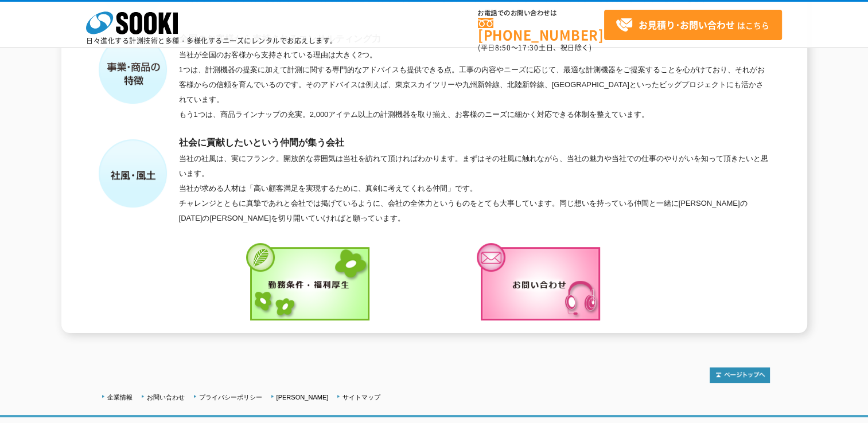 The width and height of the screenshot is (868, 423). Describe the element at coordinates (133, 174) in the screenshot. I see `img: 社風・風土` at that location.